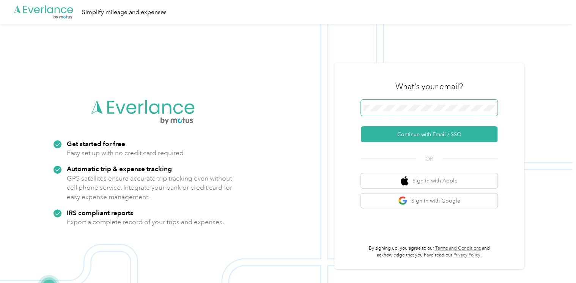 The image size is (576, 283). What do you see at coordinates (429, 134) in the screenshot?
I see `button: Continue with Email / SSO` at bounding box center [429, 134].